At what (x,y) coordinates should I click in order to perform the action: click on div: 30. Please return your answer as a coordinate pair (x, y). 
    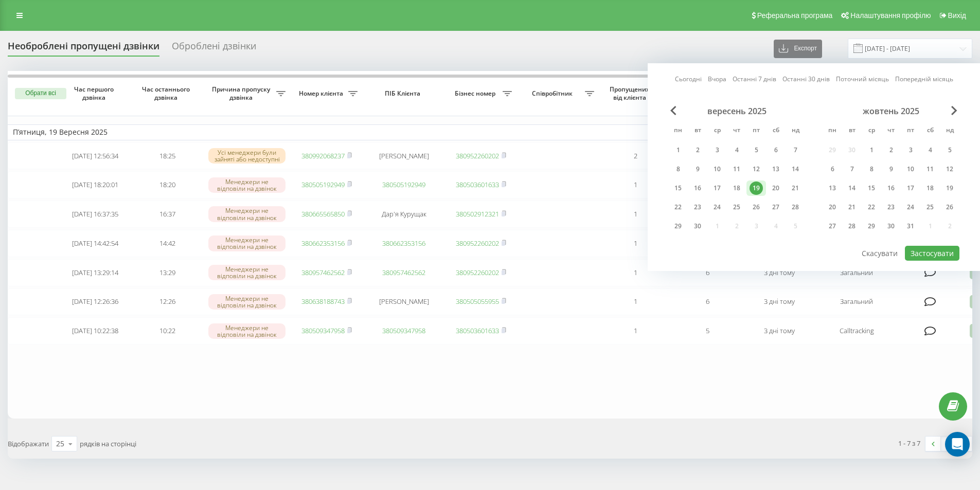
    Looking at the image, I should click on (698, 226).